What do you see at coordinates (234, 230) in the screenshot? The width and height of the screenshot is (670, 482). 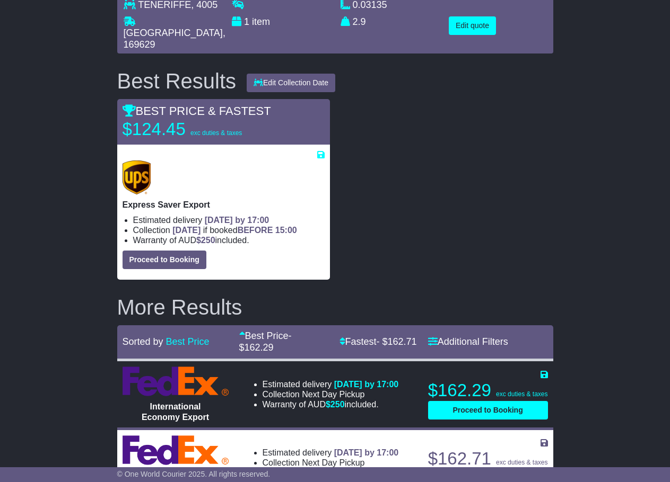 I see `span: if booked` at bounding box center [234, 230].